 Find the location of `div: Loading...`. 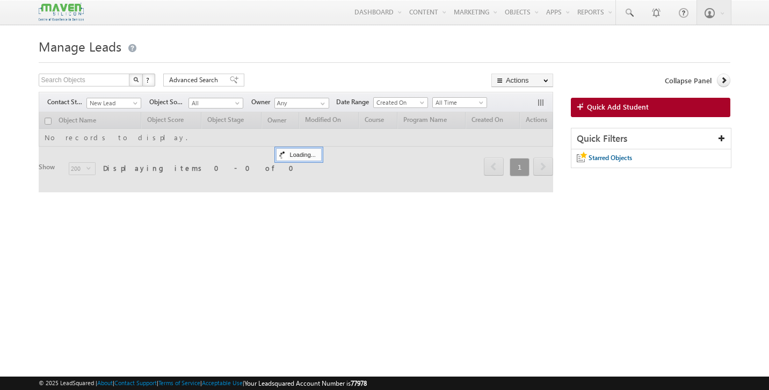

div: Loading... is located at coordinates (299, 155).